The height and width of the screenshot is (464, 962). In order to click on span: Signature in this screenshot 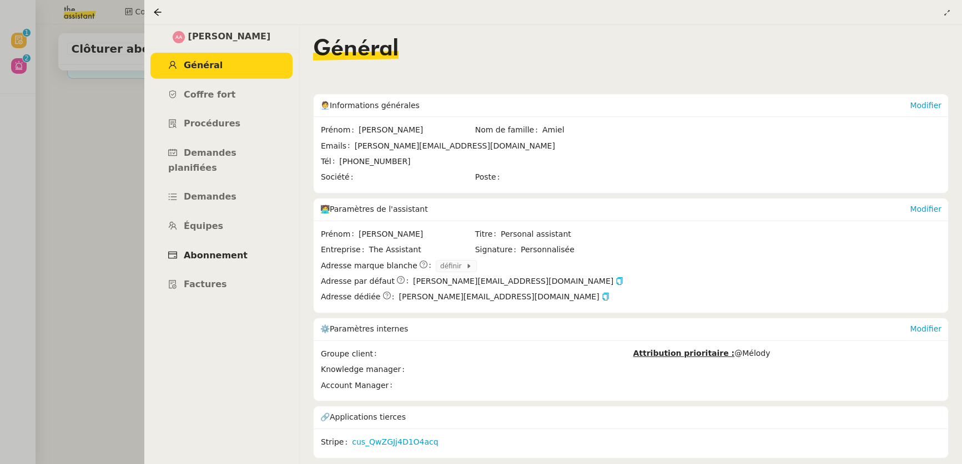, I will do `click(498, 250)`.